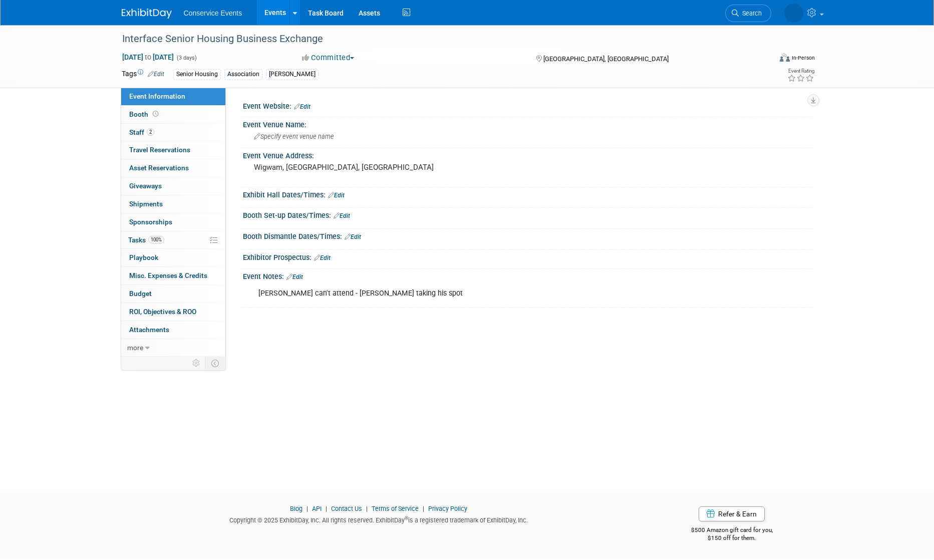 The height and width of the screenshot is (560, 934). I want to click on a: Event Information, so click(174, 96).